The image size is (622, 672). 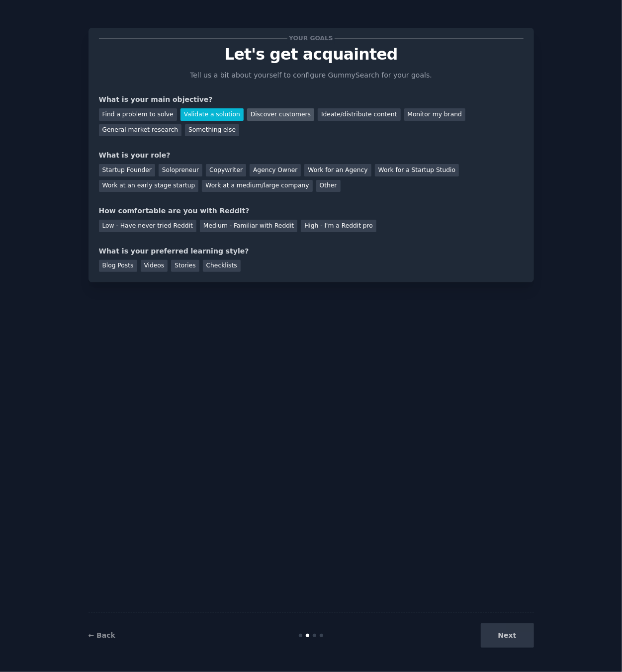 What do you see at coordinates (140, 130) in the screenshot?
I see `div: General market research` at bounding box center [140, 130].